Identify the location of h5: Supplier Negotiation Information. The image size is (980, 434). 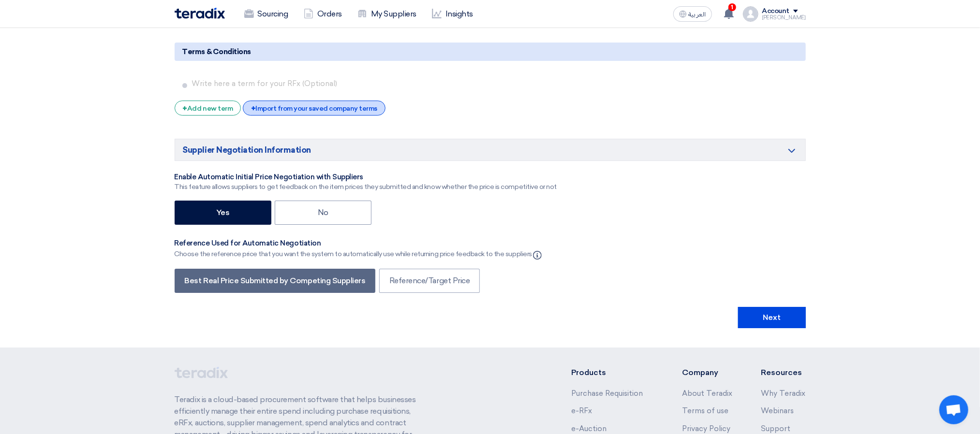
(490, 150).